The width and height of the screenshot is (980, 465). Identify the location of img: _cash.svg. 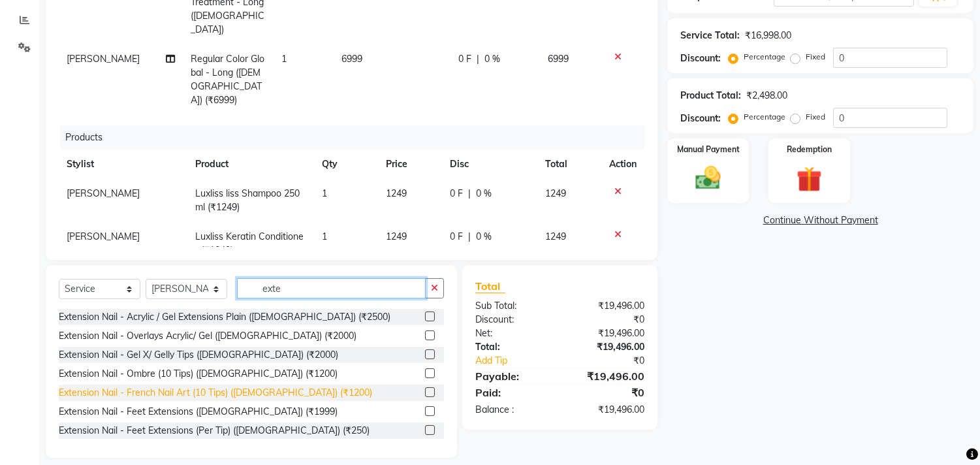
(707, 178).